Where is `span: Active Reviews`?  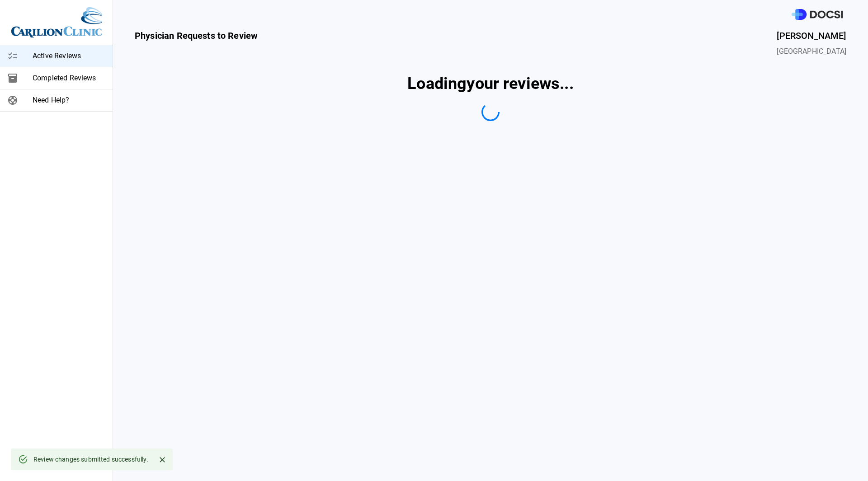
span: Active Reviews is located at coordinates (69, 56).